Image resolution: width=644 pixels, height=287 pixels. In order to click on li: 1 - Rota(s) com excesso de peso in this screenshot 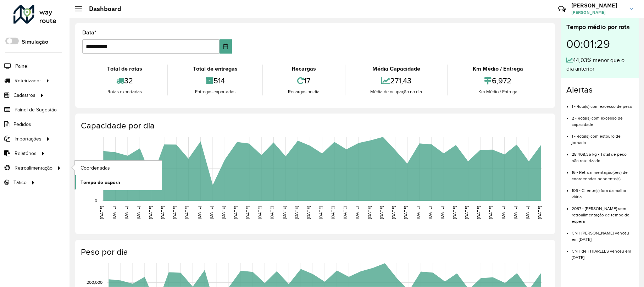, I will do `click(602, 104)`.